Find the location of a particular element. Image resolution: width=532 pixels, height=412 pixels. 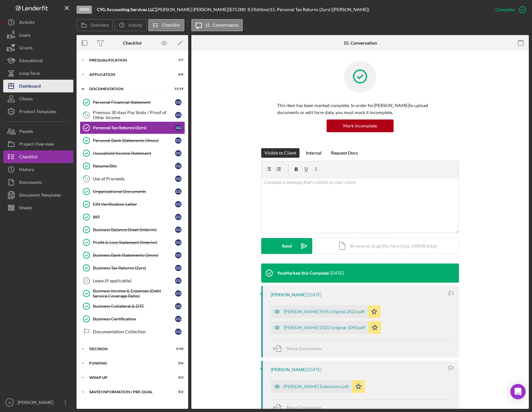

div: Prequalification is located at coordinates (128, 60).